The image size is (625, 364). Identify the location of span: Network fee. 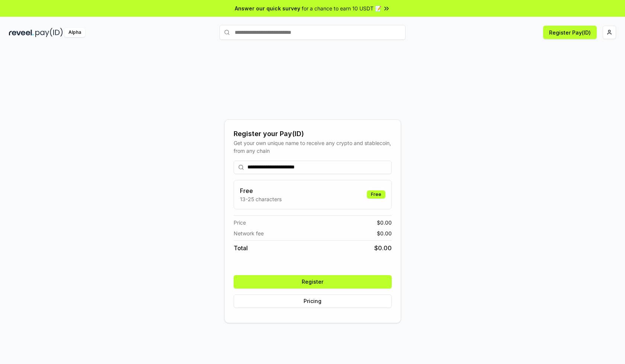
(249, 233).